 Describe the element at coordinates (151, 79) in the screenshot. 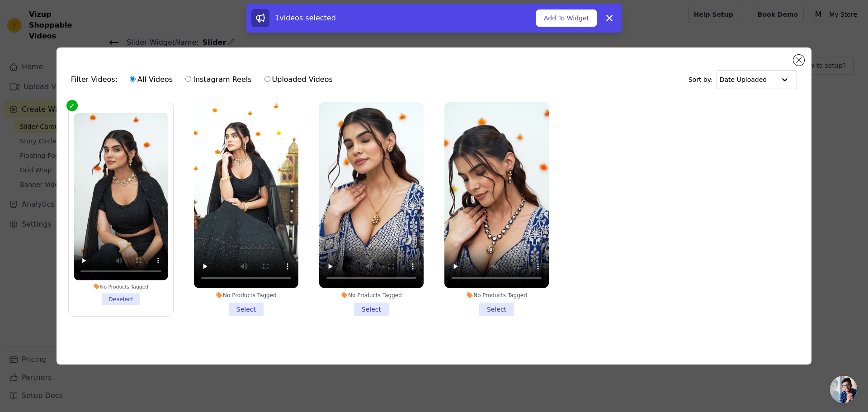

I see `label: All Videos` at that location.